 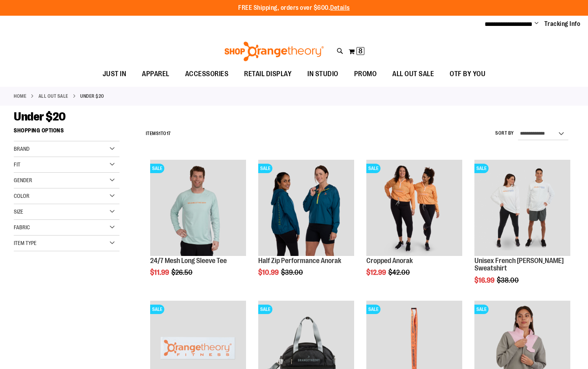 What do you see at coordinates (377, 272) in the screenshot?
I see `span: $12.99` at bounding box center [377, 272].